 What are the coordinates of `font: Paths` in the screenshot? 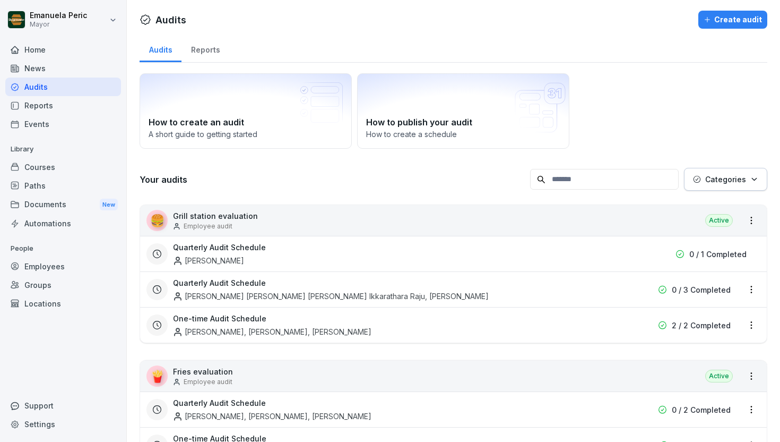 It's located at (35, 185).